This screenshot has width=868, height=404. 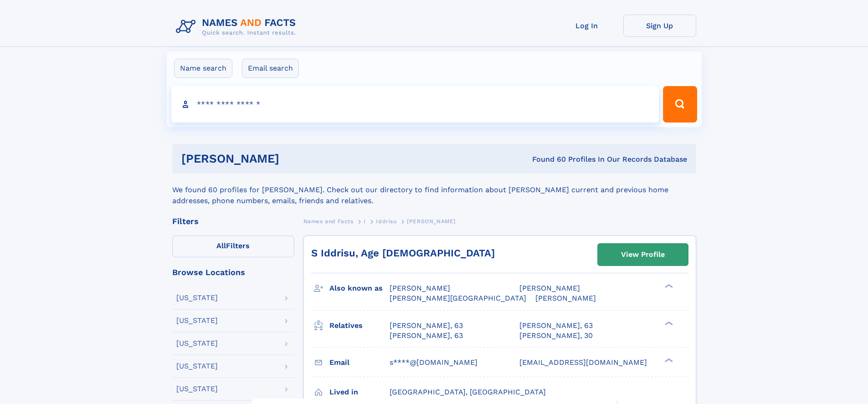 What do you see at coordinates (415, 105) in the screenshot?
I see `input: search input` at bounding box center [415, 105].